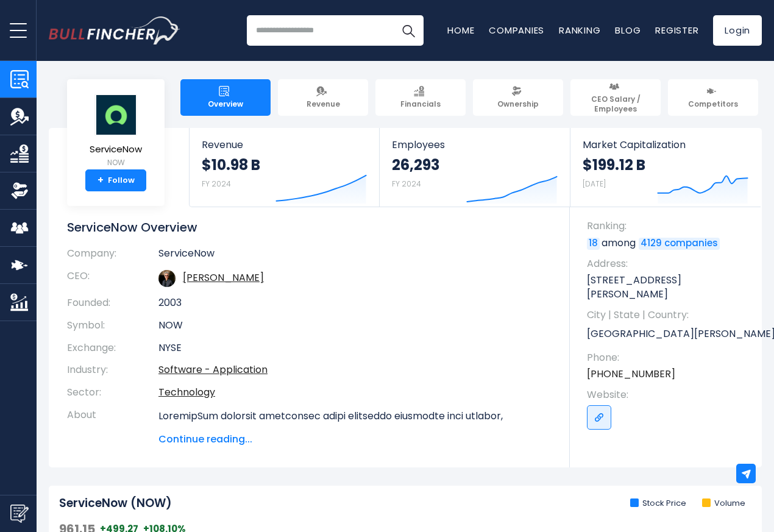 Image resolution: width=774 pixels, height=532 pixels. Describe the element at coordinates (355, 348) in the screenshot. I see `td: NYSE` at that location.